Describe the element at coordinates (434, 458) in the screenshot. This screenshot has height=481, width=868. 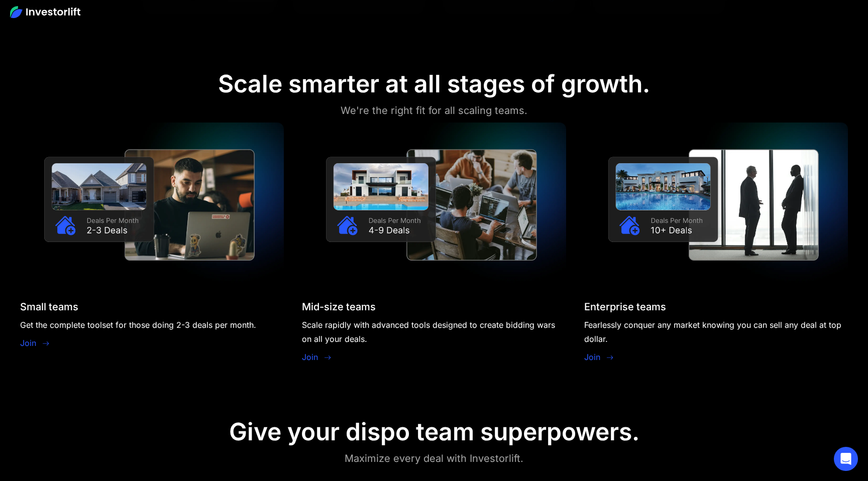
I see `div: Maximize every deal with Investorlift.` at that location.